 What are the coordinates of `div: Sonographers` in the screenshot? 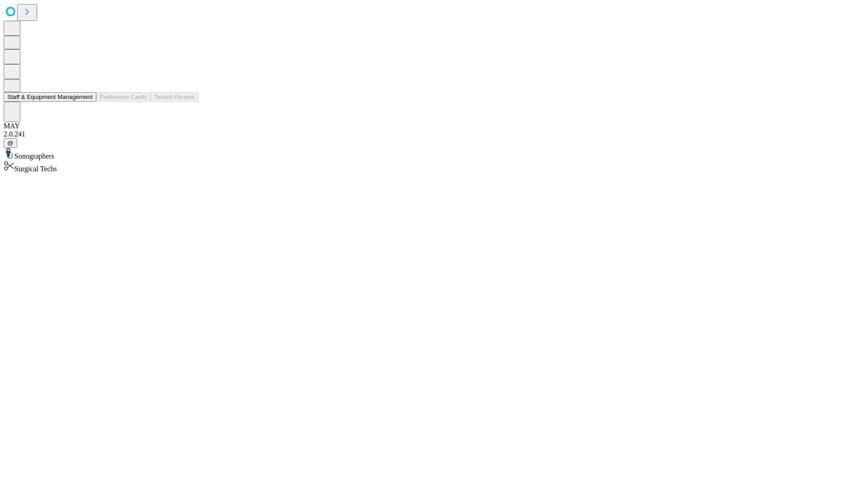 It's located at (434, 154).